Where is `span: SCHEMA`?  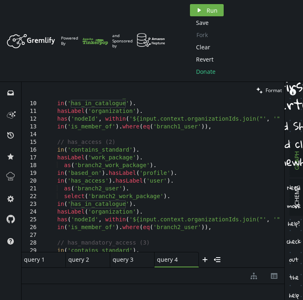 span: SCHEMA is located at coordinates (297, 197).